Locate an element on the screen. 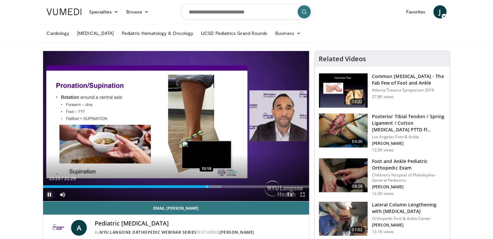 This screenshot has height=239, width=493. a: Pediatric Hematology & Oncology is located at coordinates (157, 33).